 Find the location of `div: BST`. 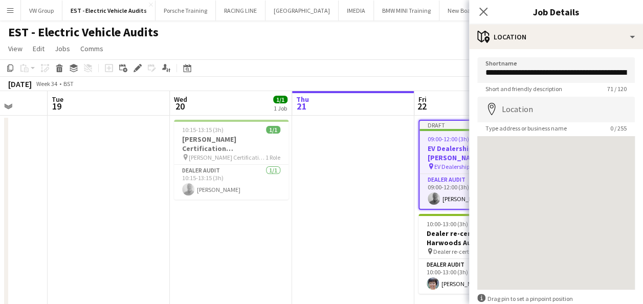

div: BST is located at coordinates (69, 83).